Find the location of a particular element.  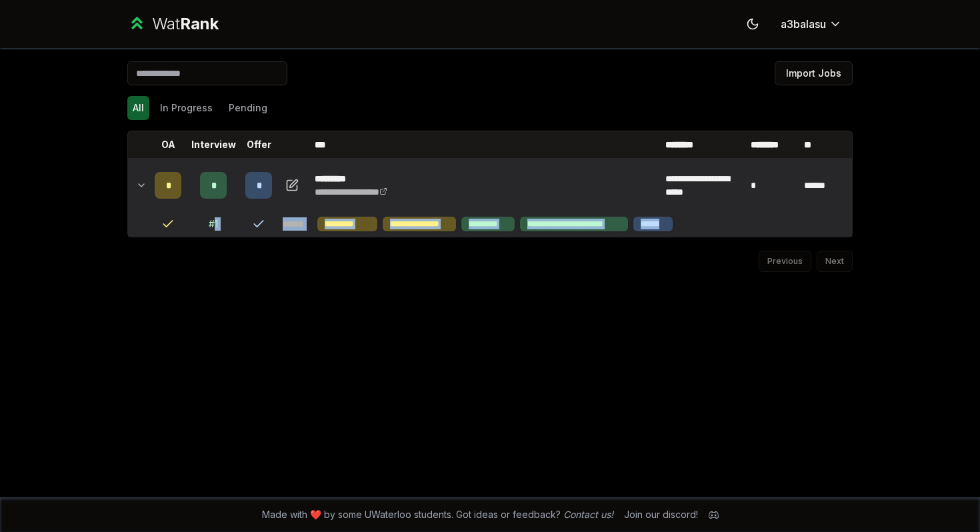

button: Import Jobs is located at coordinates (813, 73).